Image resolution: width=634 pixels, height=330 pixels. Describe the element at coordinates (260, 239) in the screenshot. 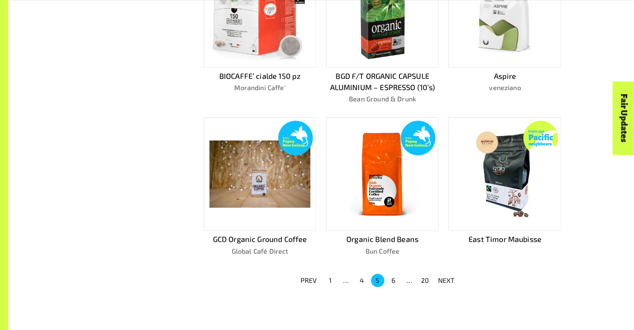

I see `p: GCD Organic Ground Coffee` at that location.